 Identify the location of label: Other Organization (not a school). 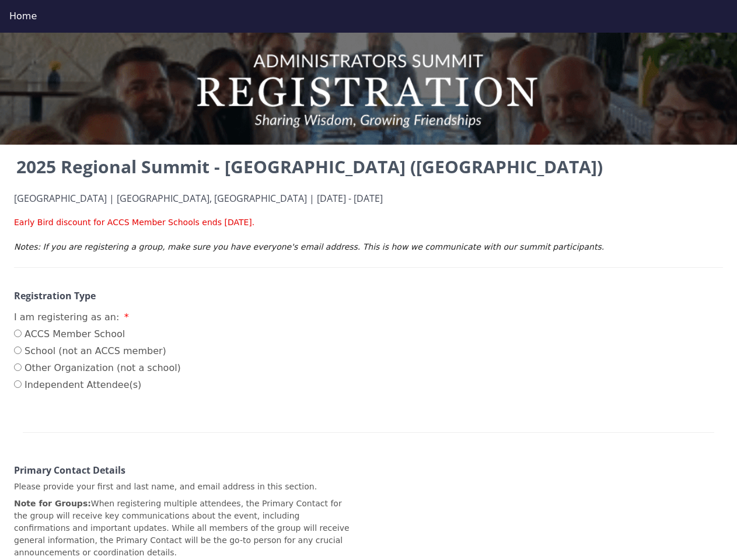
(98, 368).